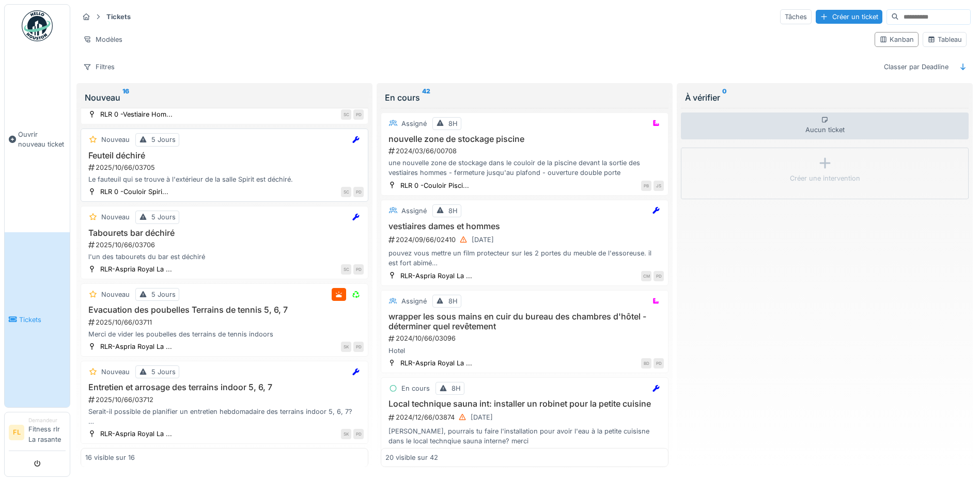  What do you see at coordinates (796, 17) in the screenshot?
I see `div: Tâches` at bounding box center [796, 17].